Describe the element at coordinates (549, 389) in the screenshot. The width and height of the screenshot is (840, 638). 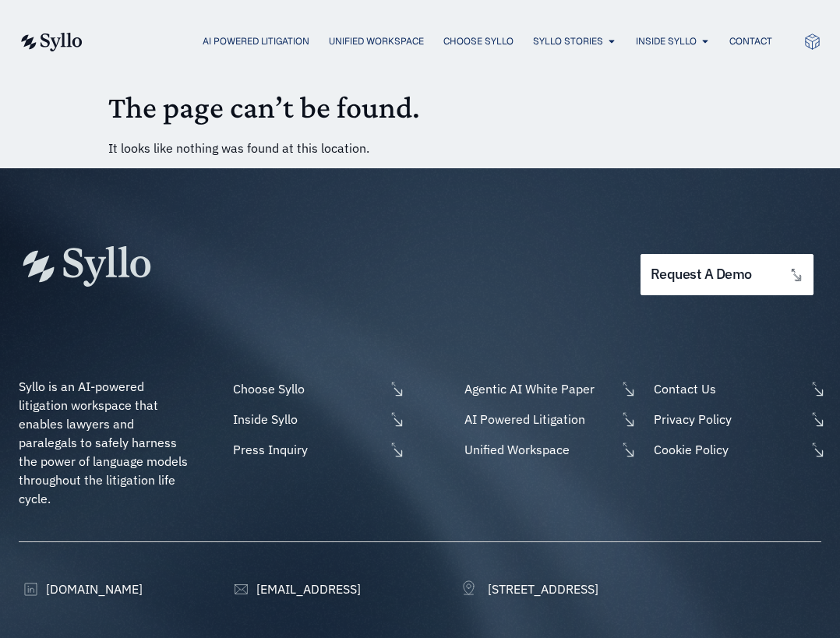
I see `a: Agentic AI White Paper` at that location.